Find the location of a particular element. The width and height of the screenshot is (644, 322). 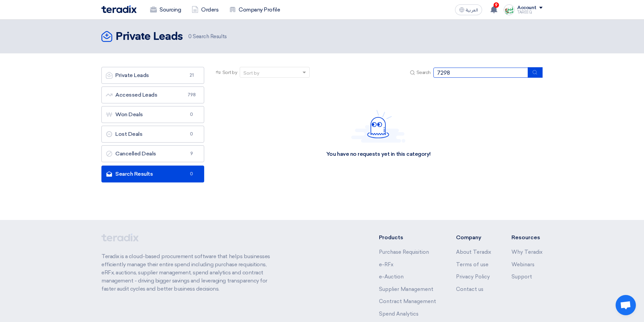

a: Orders is located at coordinates (205, 10).